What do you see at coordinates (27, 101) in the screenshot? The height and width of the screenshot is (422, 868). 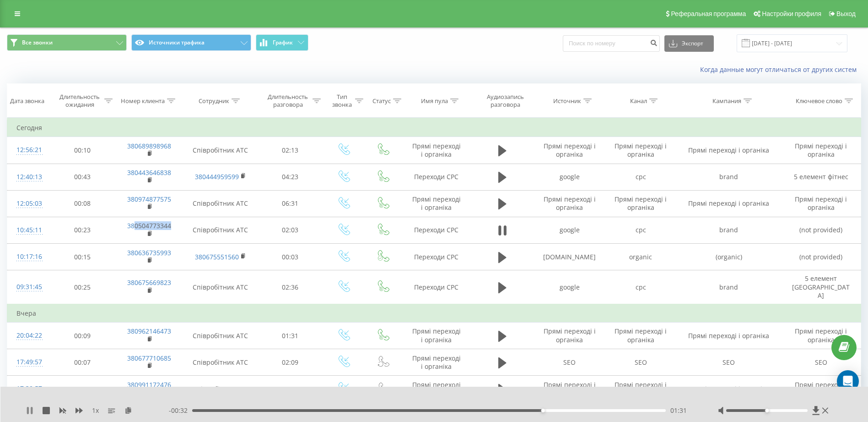 I see `div: Дата звонка` at bounding box center [27, 101].